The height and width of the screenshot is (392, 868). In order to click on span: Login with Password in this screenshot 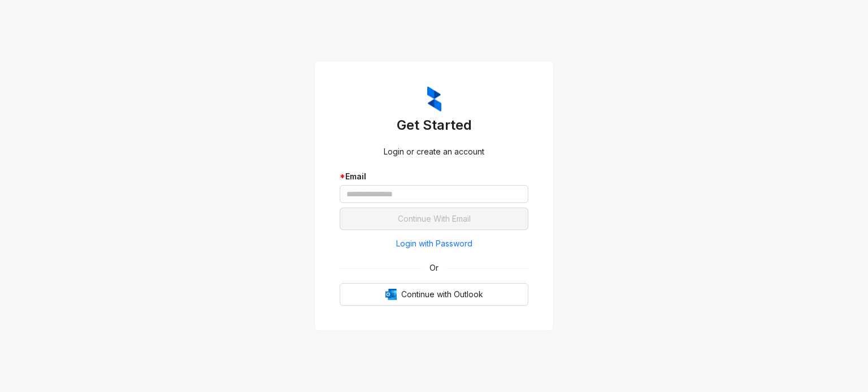, I will do `click(434, 244)`.